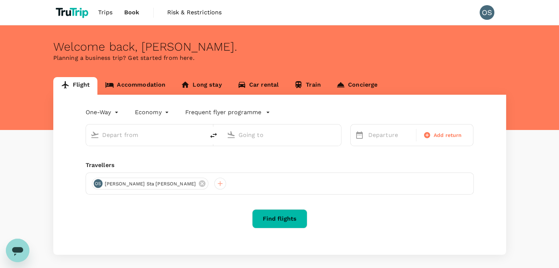 The image size is (559, 268). I want to click on input: Going to, so click(282, 135).